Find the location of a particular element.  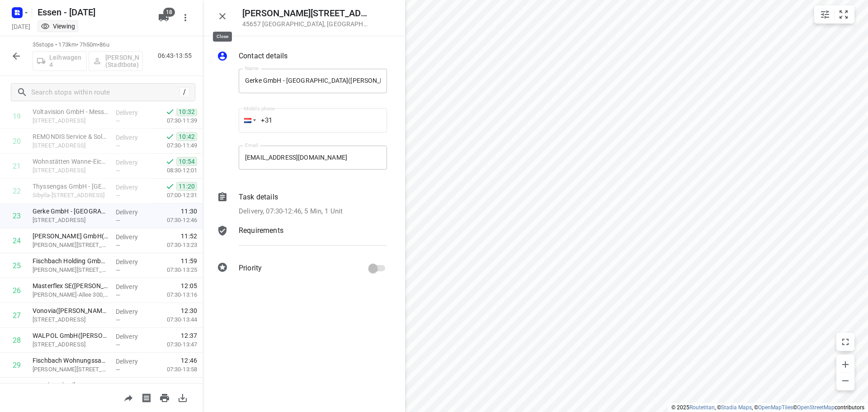

p: Benzstraße 4, Gelsenkirchen is located at coordinates (71, 320).